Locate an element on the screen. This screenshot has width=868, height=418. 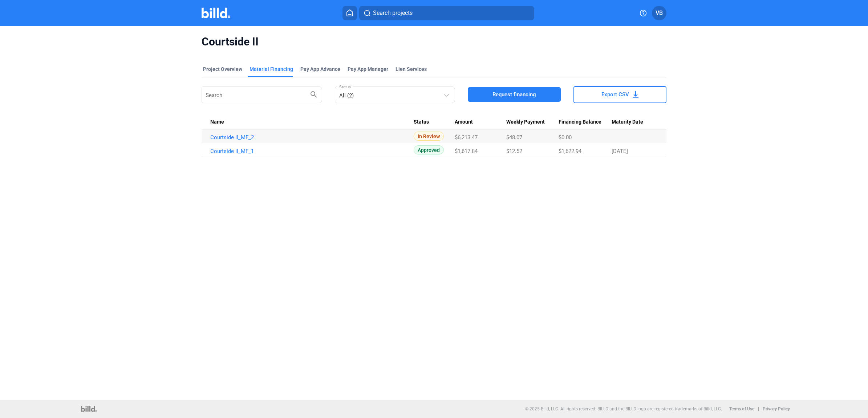
p: © 2025 Billd, LLC. All rights reserved. BILLD and the BILLD logo are registered trademarks of Bil... is located at coordinates (624, 410).